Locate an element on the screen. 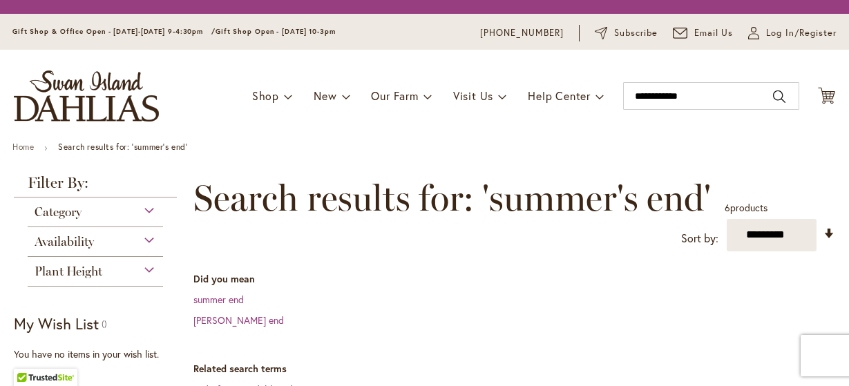  dt: Did you mean is located at coordinates (514, 279).